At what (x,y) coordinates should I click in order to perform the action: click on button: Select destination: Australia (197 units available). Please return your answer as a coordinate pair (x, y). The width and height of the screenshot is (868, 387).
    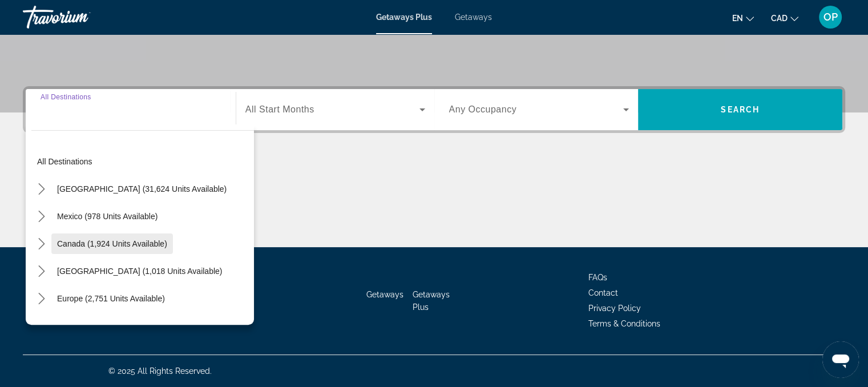
    Looking at the image, I should click on (137, 326).